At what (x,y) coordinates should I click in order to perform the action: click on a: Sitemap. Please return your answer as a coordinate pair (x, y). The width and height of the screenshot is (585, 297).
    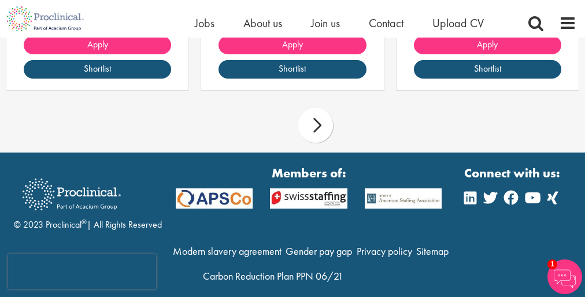
    Looking at the image, I should click on (432, 251).